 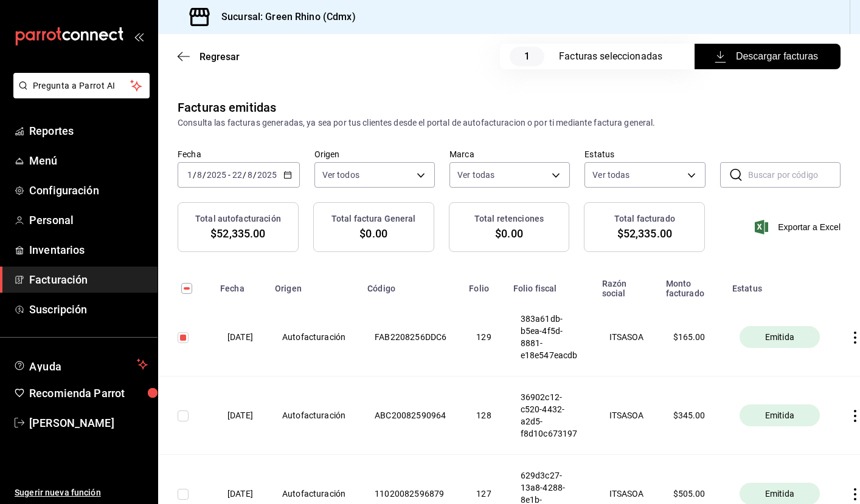 I want to click on span: Facturación, so click(x=88, y=279).